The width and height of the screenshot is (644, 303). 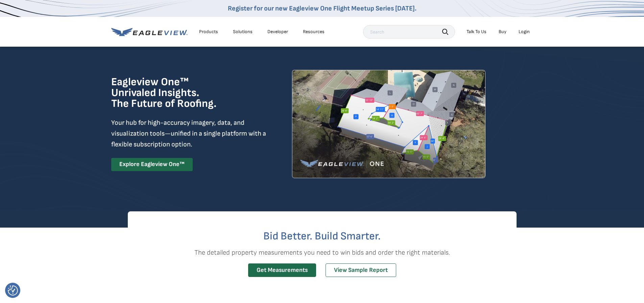 What do you see at coordinates (409, 32) in the screenshot?
I see `input: Search` at bounding box center [409, 32].